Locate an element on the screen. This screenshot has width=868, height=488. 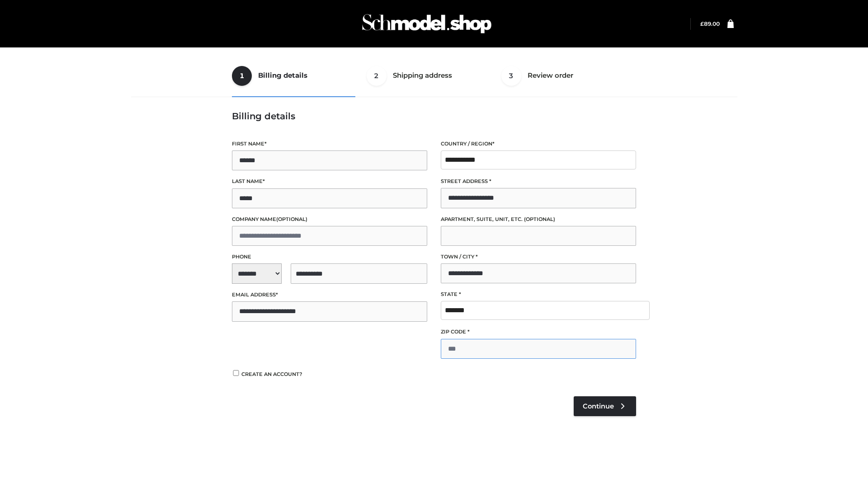
label: Company name is located at coordinates (329, 220).